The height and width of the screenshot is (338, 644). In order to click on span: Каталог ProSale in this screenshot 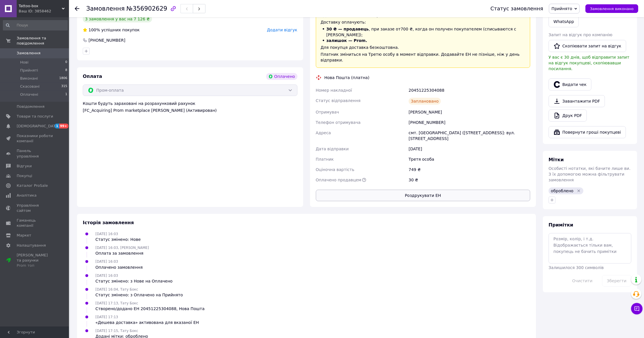, I will do `click(32, 185)`.